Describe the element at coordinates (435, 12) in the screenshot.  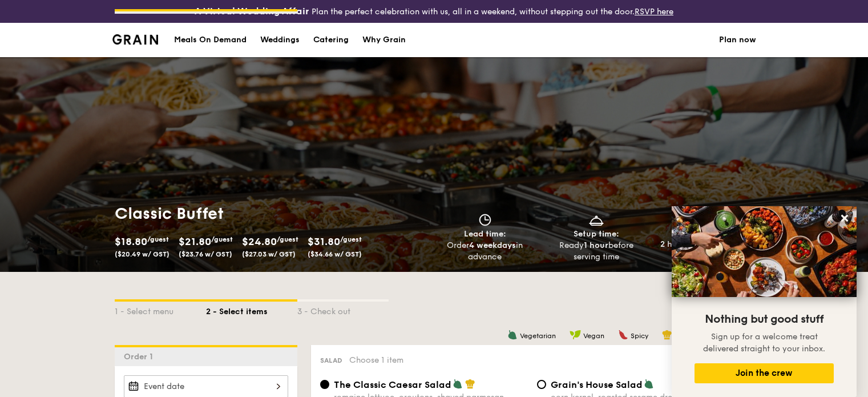
I see `div: Plan the perfect celebration with us, all in a weekend, without stepping out the door.` at that location.